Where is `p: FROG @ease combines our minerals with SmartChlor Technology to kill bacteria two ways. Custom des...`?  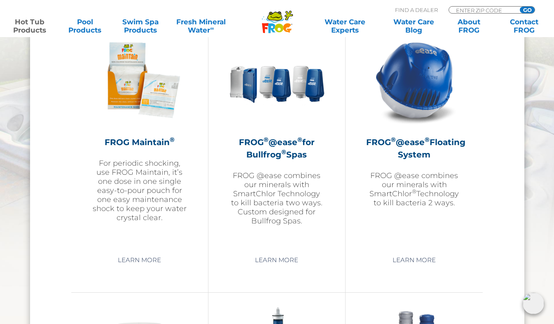
p: FROG @ease combines our minerals with SmartChlor Technology to kill bacteria two ways. Custom des... is located at coordinates (277, 198).